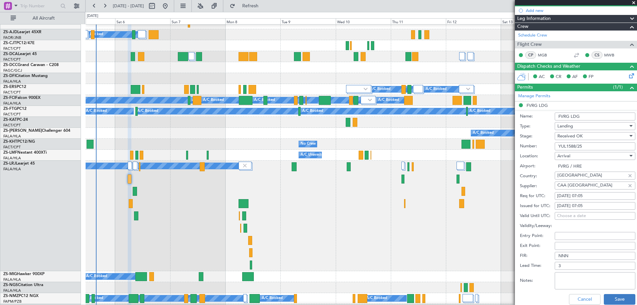 Image resolution: width=637 pixels, height=305 pixels. I want to click on a: MWB, so click(612, 55).